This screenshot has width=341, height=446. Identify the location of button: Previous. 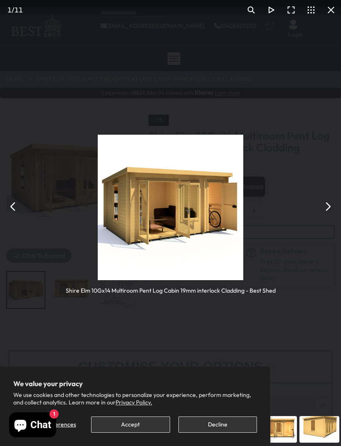
(13, 206).